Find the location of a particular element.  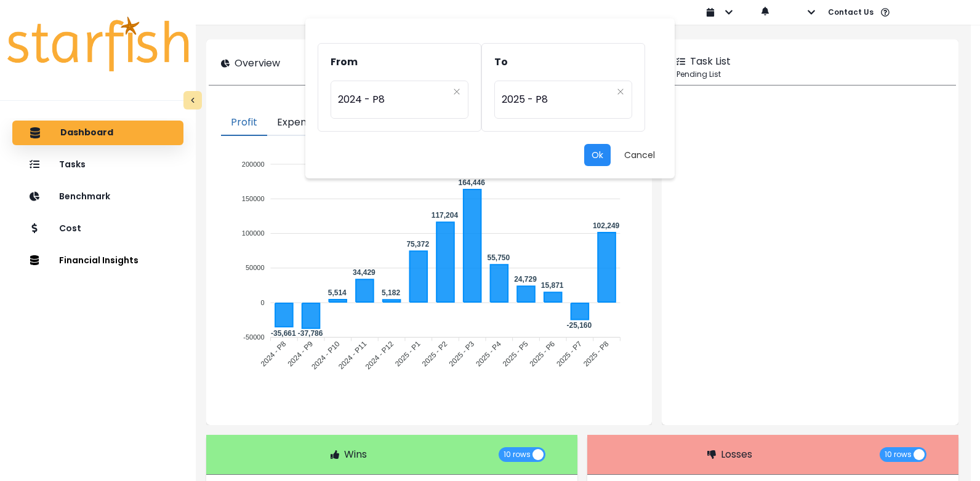

span: 2024 - P8 is located at coordinates (392, 100).